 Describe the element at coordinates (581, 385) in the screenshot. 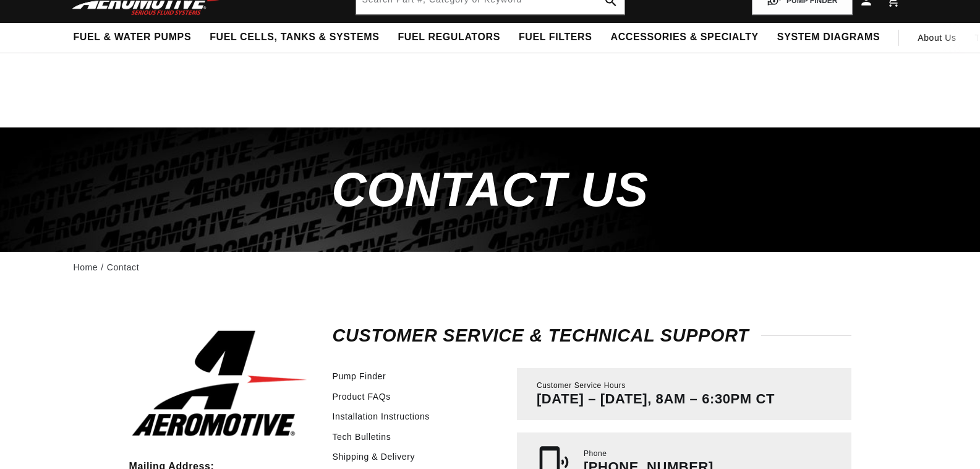

I see `span: Customer Service Hours` at that location.